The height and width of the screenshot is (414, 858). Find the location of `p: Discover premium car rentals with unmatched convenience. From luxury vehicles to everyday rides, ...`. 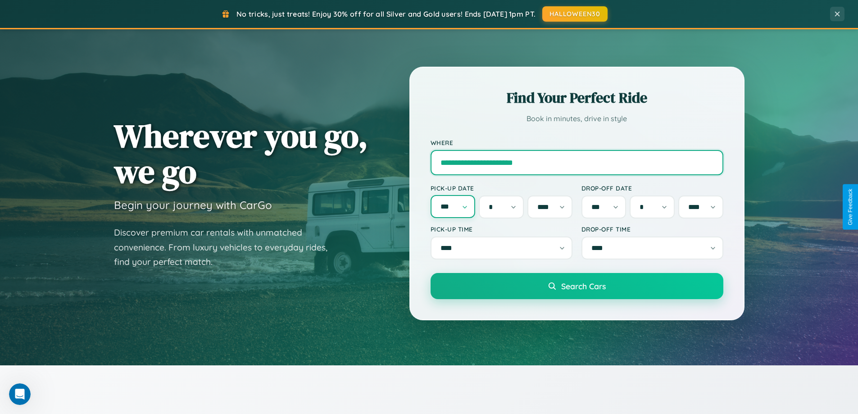

p: Discover premium car rentals with unmatched convenience. From luxury vehicles to everyday rides, ... is located at coordinates (226, 247).